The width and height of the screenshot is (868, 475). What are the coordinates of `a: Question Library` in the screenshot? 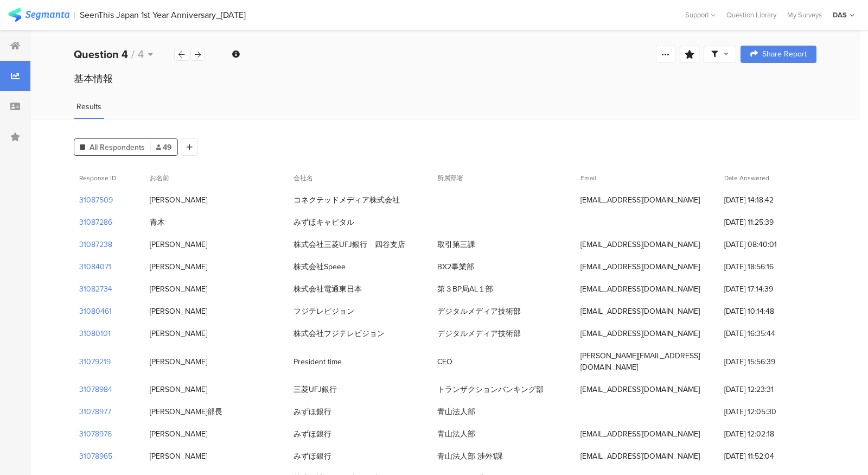 It's located at (751, 15).